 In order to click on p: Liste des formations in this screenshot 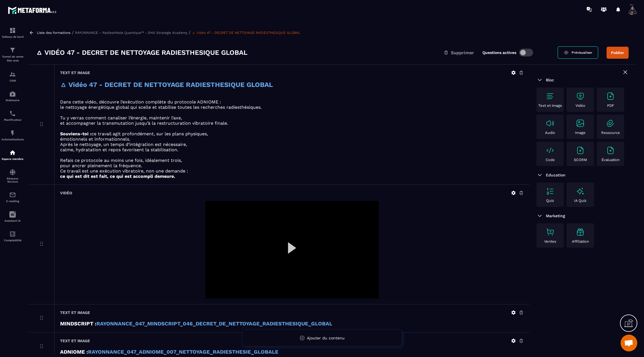, I will do `click(54, 33)`.